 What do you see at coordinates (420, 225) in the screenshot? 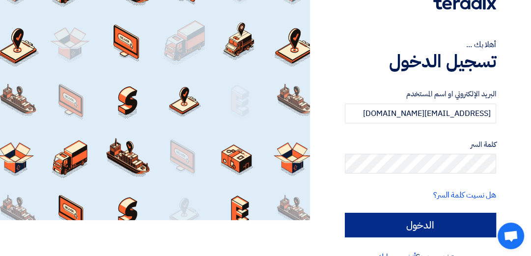
I see `input: الدخول` at bounding box center [420, 225].